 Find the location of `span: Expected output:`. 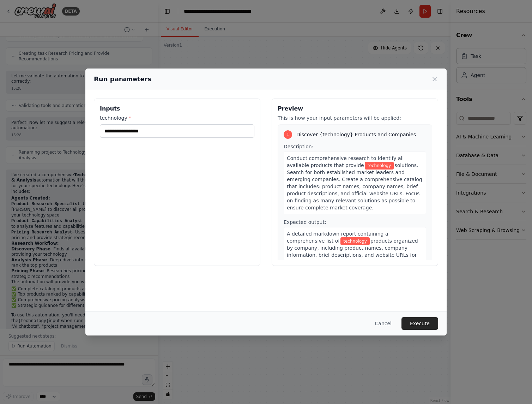

span: Expected output: is located at coordinates (305, 222).